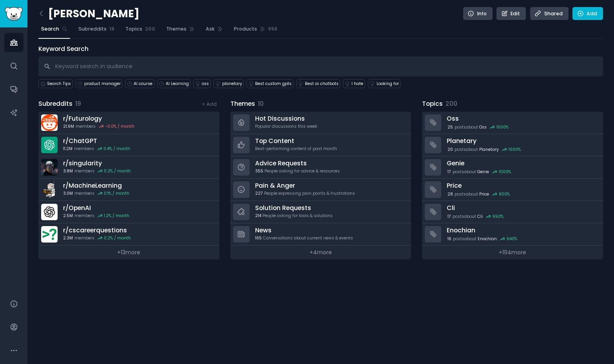 This screenshot has height=364, width=614. Describe the element at coordinates (550, 14) in the screenshot. I see `a: Shared` at that location.